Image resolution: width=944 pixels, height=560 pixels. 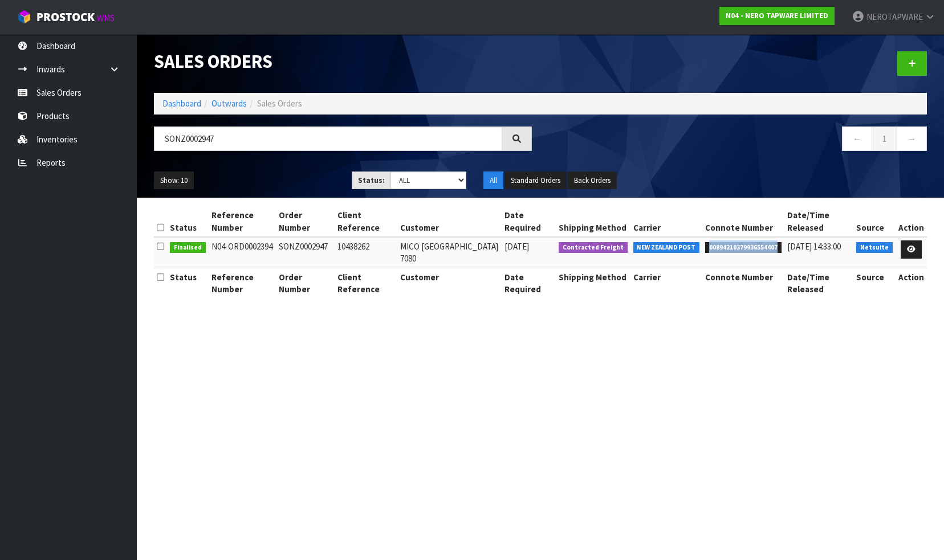 I want to click on a: Dashboard, so click(x=182, y=103).